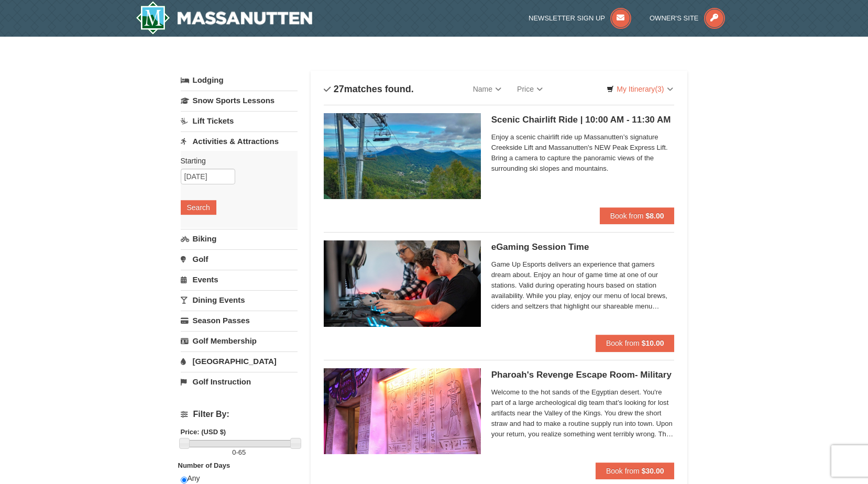  Describe the element at coordinates (635, 343) in the screenshot. I see `button: Book from $10.00` at that location.